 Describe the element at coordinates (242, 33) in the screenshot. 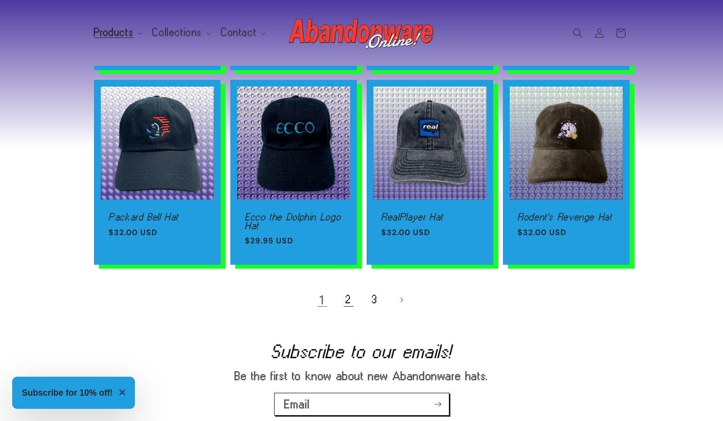

I see `summary: Contact` at that location.